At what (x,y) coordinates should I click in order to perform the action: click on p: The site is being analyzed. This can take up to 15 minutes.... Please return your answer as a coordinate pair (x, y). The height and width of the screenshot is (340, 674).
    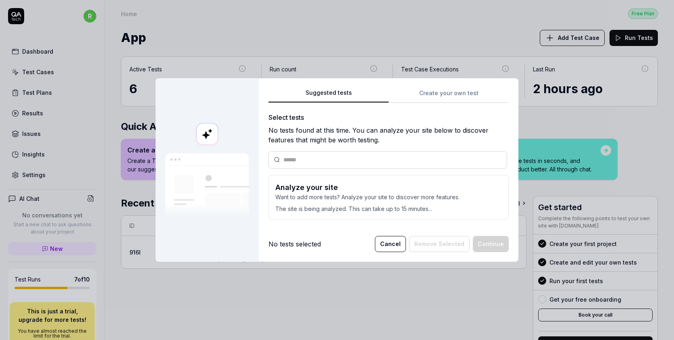
    Looking at the image, I should click on (389, 207).